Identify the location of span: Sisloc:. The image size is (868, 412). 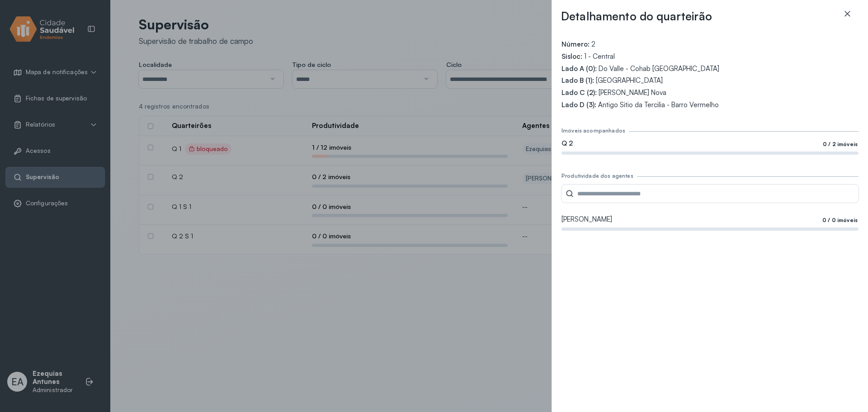
(572, 56).